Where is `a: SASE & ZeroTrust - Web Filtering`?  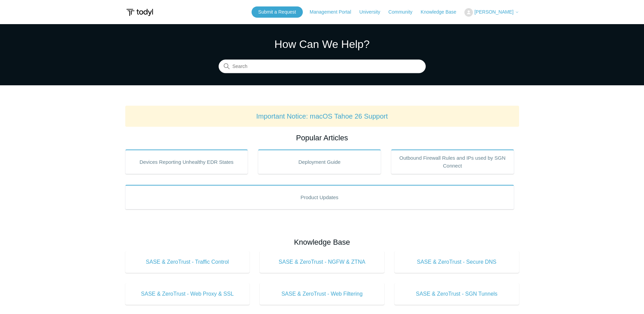
a: SASE & ZeroTrust - Web Filtering is located at coordinates (322, 294).